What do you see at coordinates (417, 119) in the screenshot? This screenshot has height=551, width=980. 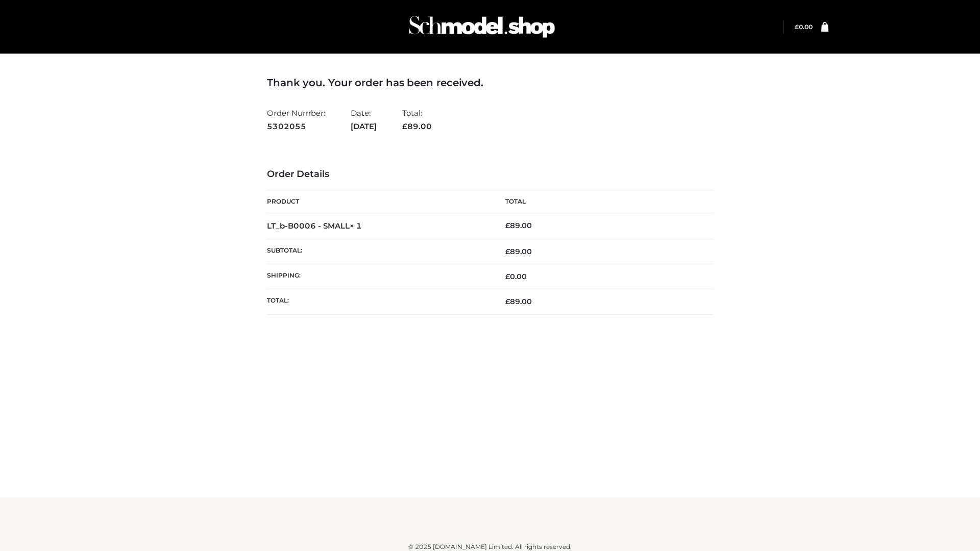 I see `li: Total:` at bounding box center [417, 119].